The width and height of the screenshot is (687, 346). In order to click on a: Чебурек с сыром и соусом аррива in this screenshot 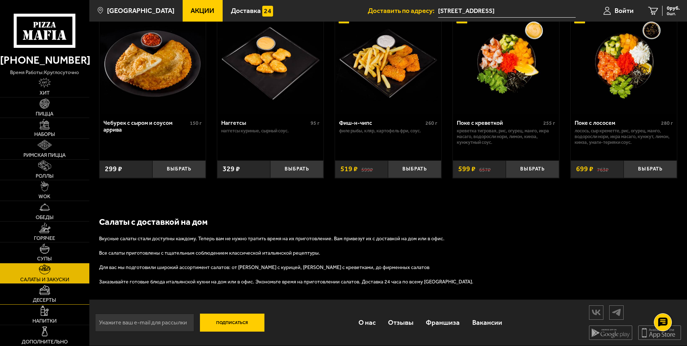, I will do `click(152, 62)`.